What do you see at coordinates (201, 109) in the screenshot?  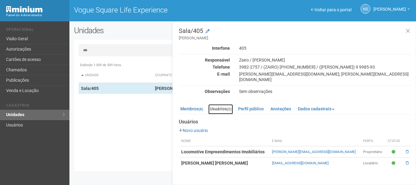 I see `small: (8)` at bounding box center [201, 109].